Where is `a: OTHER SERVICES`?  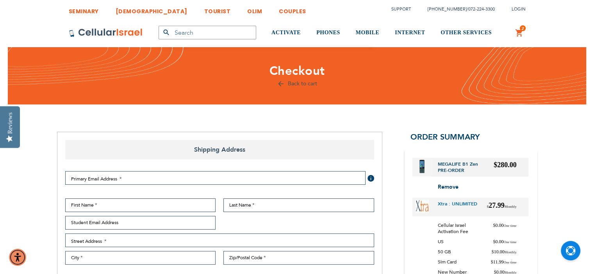 a: OTHER SERVICES is located at coordinates (466, 33).